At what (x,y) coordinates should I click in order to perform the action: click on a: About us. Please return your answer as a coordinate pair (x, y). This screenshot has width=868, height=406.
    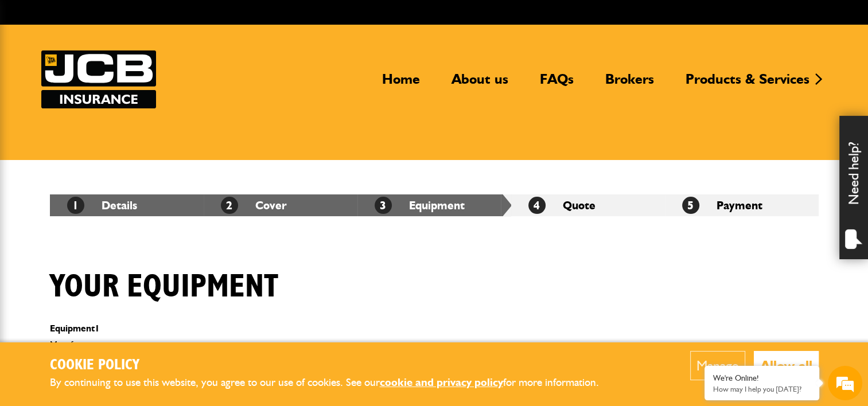
    Looking at the image, I should click on (480, 83).